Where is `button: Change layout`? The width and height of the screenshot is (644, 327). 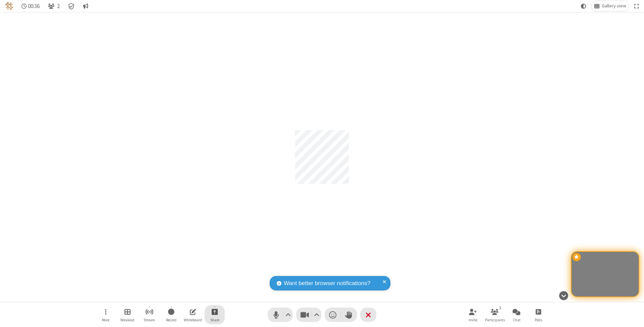 button: Change layout is located at coordinates (610, 6).